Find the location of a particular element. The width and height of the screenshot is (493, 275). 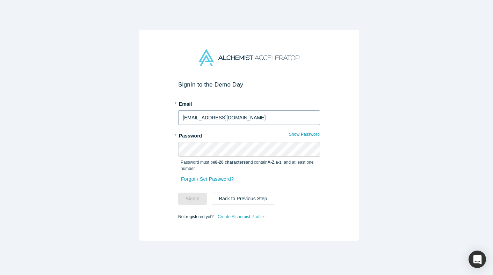

p: Password must be and contain , , and at least one number. is located at coordinates (249, 166).